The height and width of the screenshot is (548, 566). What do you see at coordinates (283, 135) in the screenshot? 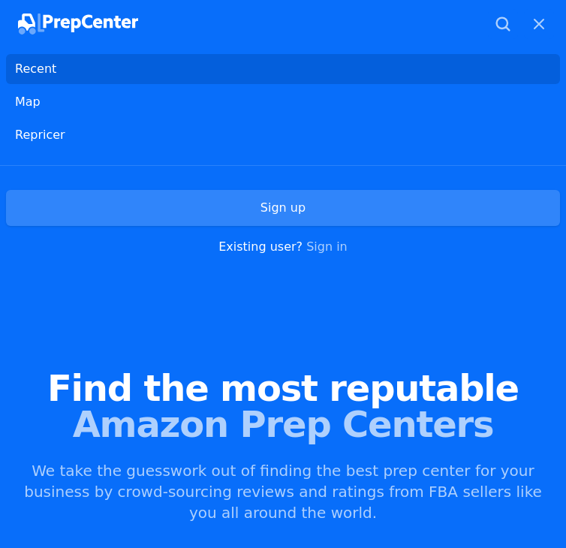
I see `a: Repricer` at bounding box center [283, 135].